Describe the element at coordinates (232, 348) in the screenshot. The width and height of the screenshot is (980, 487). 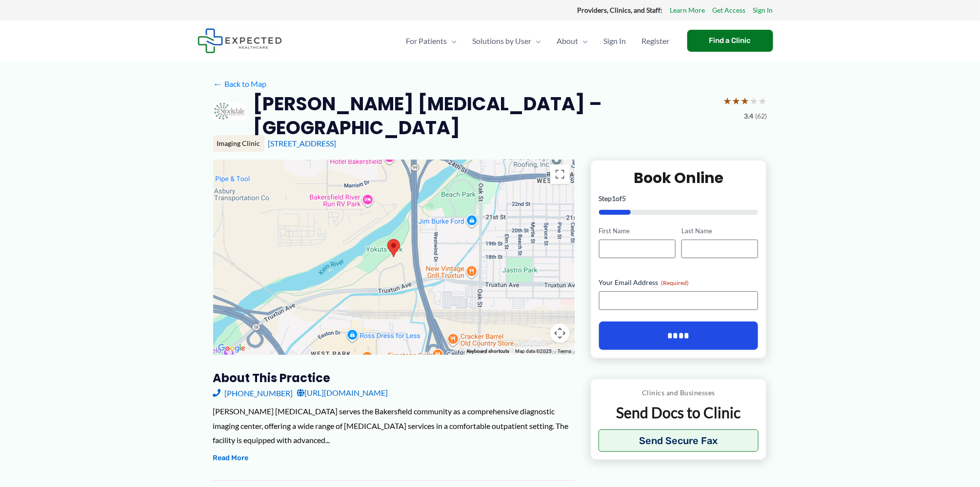
I see `img: Google` at that location.